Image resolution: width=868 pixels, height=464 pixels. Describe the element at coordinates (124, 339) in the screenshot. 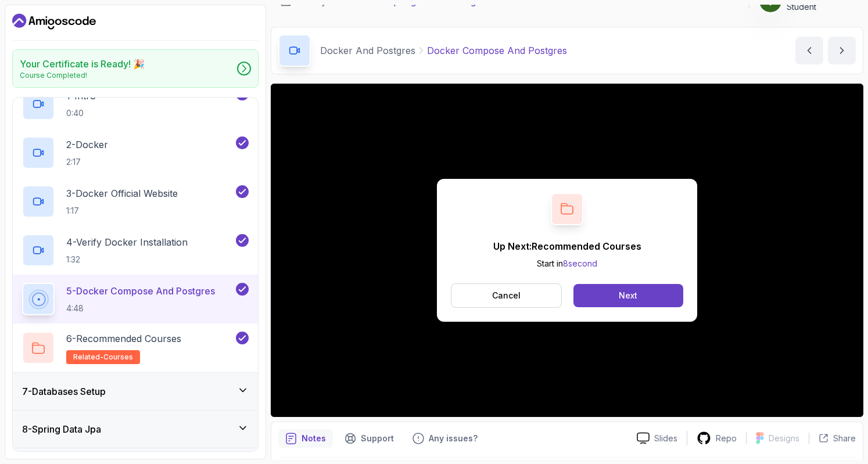

I see `p: 6 - Recommended Courses` at that location.